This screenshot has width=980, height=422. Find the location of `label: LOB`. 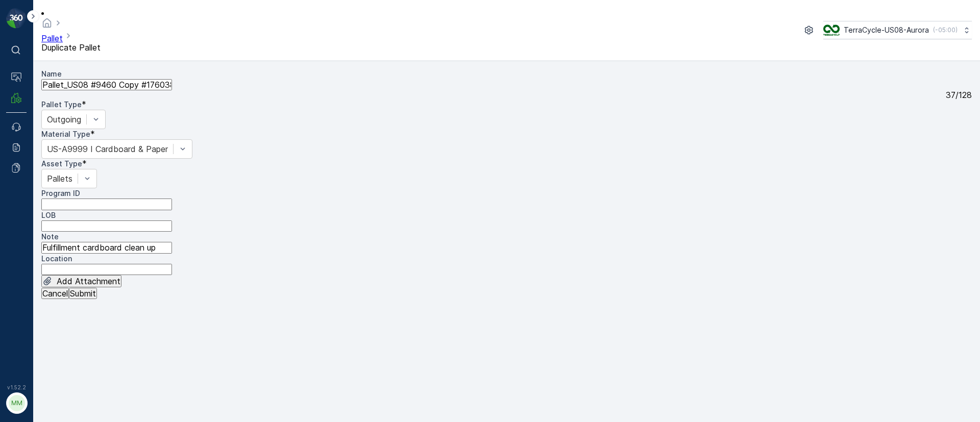

label: LOB is located at coordinates (49, 215).